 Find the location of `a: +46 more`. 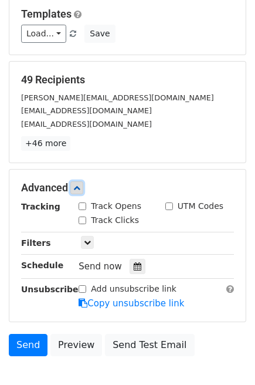

a: +46 more is located at coordinates (46, 143).